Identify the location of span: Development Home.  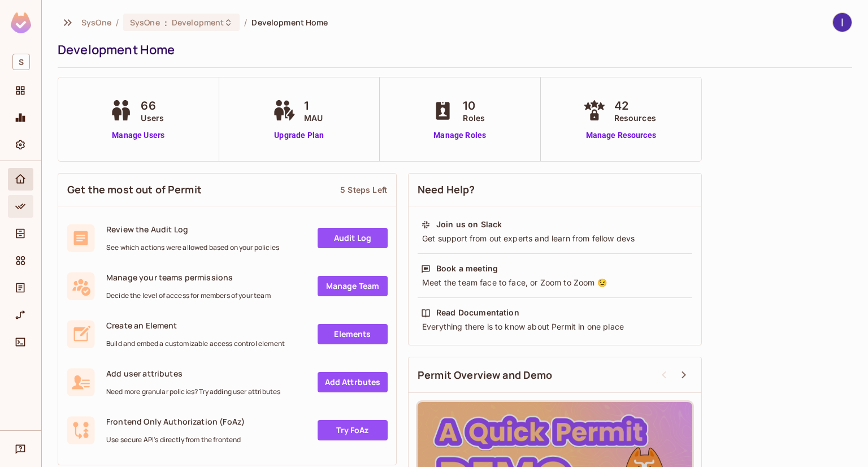
(289, 22).